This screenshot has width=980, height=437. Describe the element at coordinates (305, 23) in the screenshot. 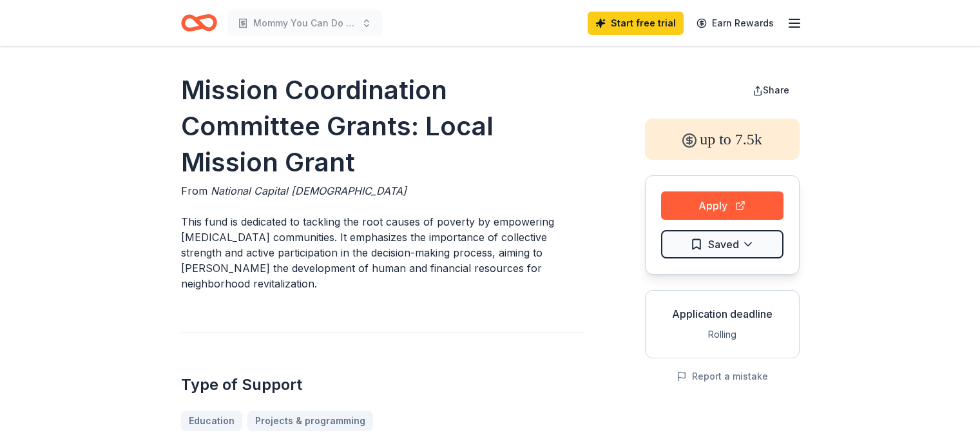

I see `span: Mommy You Can Do It Mentorship Program` at that location.